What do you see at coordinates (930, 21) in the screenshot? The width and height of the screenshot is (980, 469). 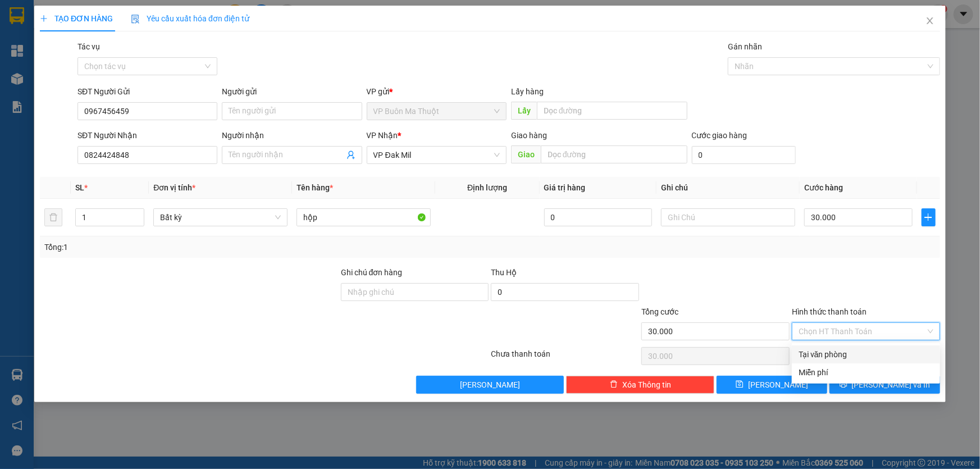 I see `span: close` at bounding box center [930, 21].